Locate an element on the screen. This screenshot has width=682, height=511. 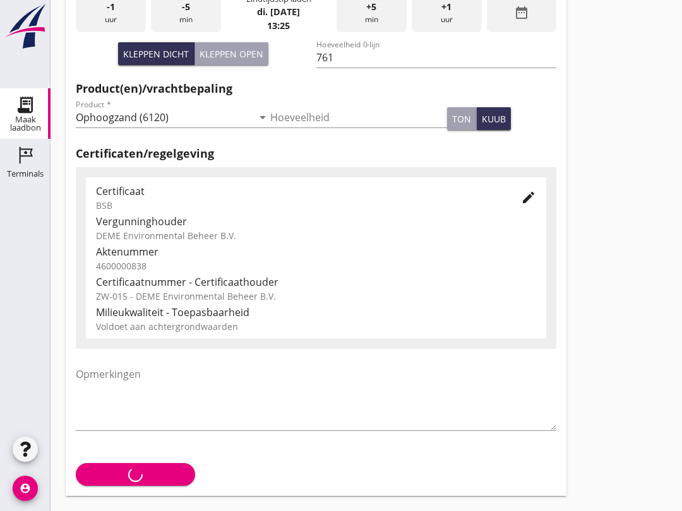
button: Kleppen dicht is located at coordinates (156, 54).